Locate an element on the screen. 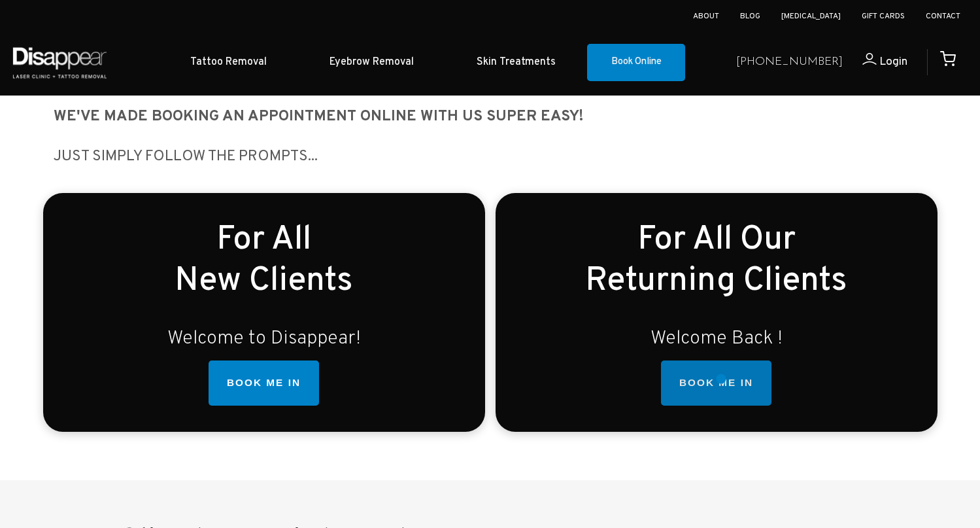 The height and width of the screenshot is (528, 980). a: Contact is located at coordinates (943, 16).